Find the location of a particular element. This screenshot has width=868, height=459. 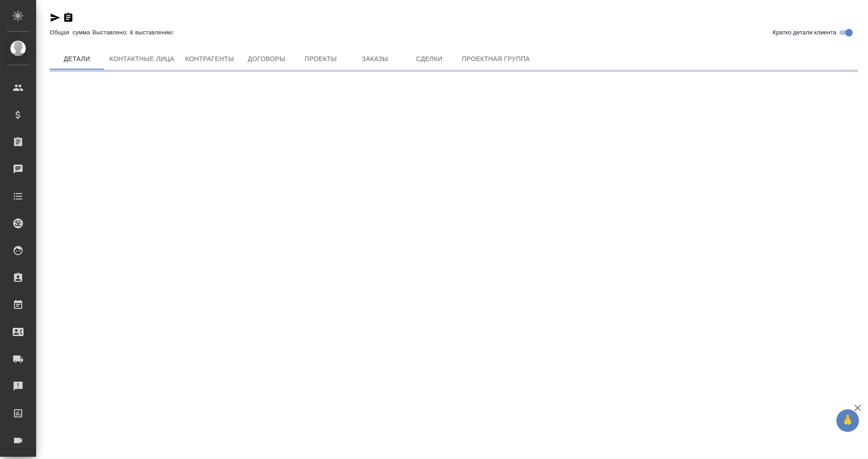

span: Контрагенты is located at coordinates (209, 59).